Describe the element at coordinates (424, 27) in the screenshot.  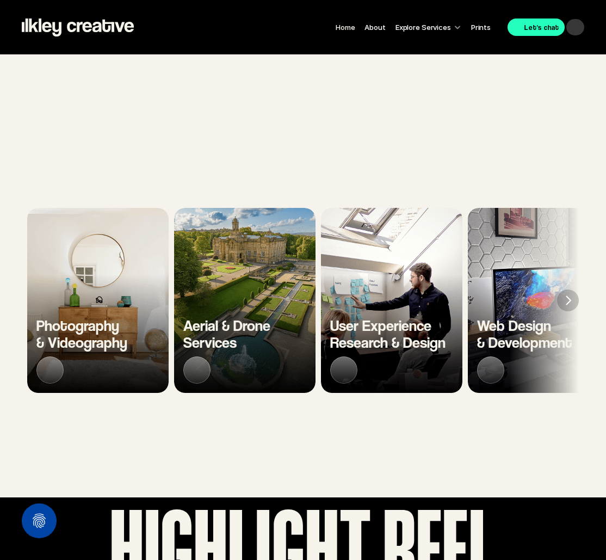
I see `p: Explore Services` at that location.